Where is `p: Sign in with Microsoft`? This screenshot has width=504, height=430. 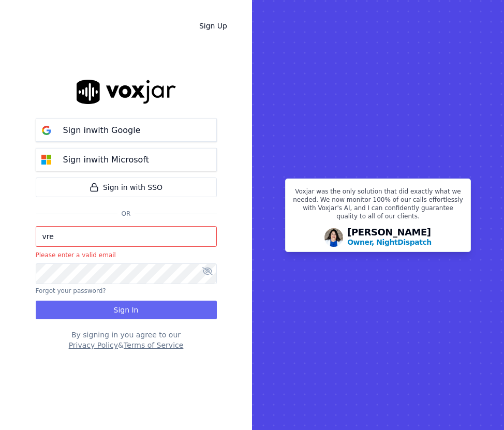 p: Sign in with Microsoft is located at coordinates (106, 160).